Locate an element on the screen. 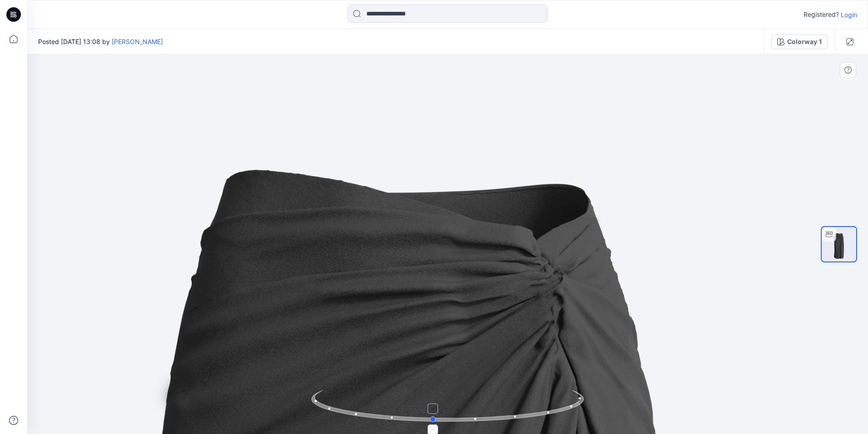 This screenshot has height=434, width=868. p: Login is located at coordinates (849, 15).